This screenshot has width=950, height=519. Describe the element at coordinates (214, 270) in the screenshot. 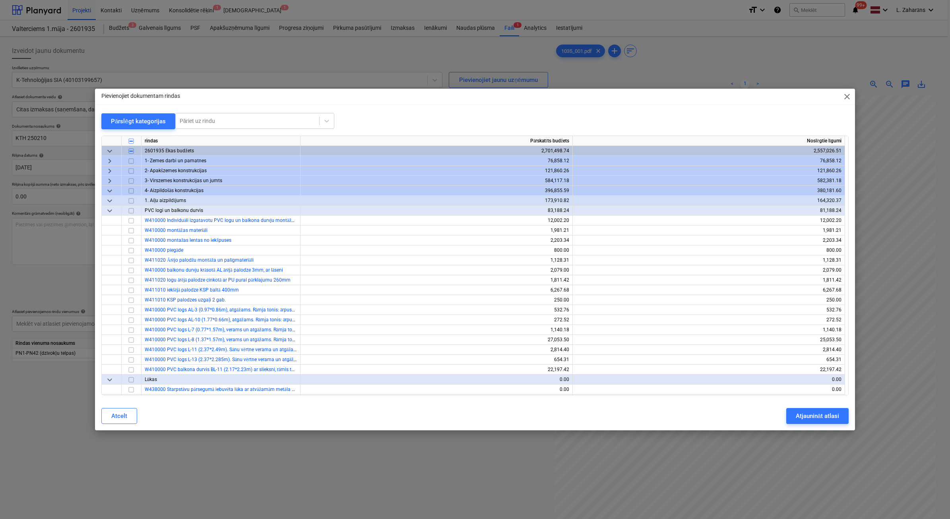

I see `span: W410000 balkonu durvju krāsotā AL ārējā palodze 3mm, ar lāseni` at that location.